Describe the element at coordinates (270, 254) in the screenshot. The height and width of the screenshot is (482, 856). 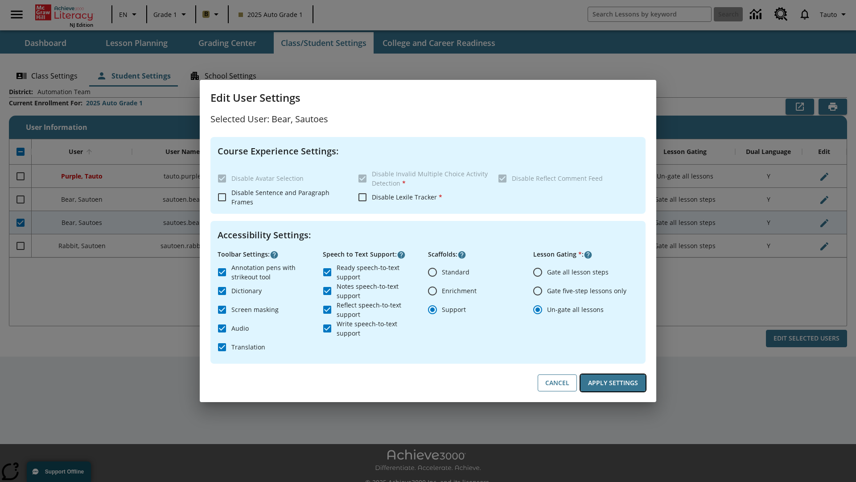
I see `p: Toolbar Settings :` at that location.